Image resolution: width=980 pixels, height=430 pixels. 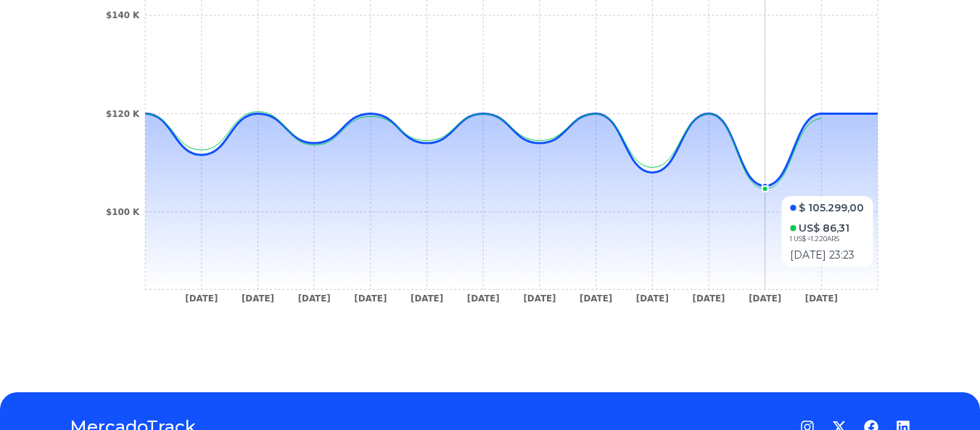 What do you see at coordinates (122, 212) in the screenshot?
I see `tspan: $100 K` at bounding box center [122, 212].